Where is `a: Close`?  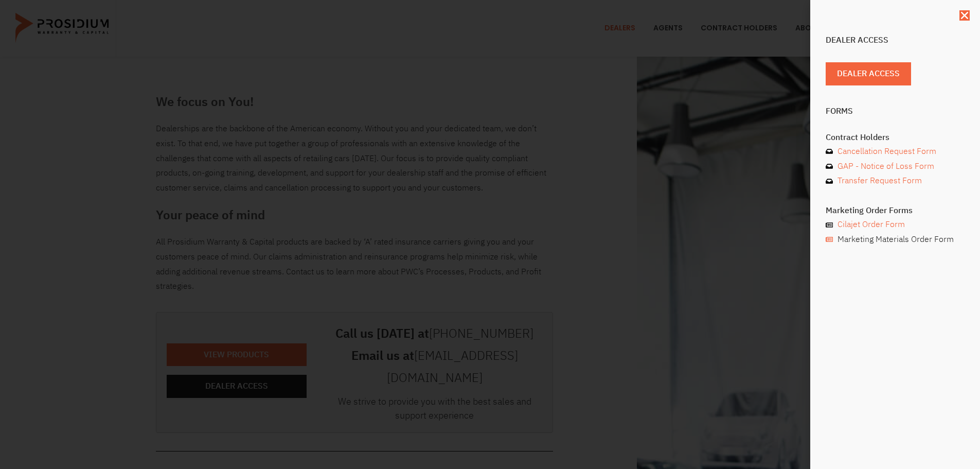
a: Close is located at coordinates (965, 16).